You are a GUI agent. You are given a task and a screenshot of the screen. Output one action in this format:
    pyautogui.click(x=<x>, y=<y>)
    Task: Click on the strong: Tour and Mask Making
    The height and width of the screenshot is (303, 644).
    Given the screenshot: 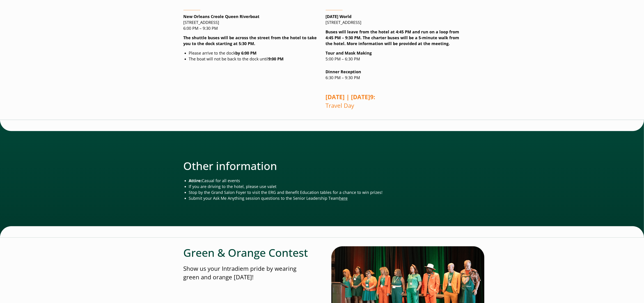 What is the action you would take?
    pyautogui.click(x=349, y=53)
    